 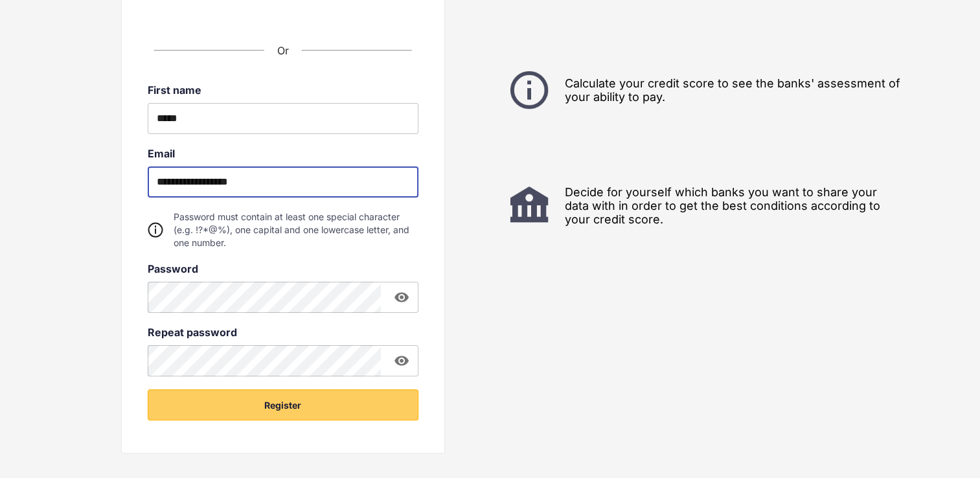 I want to click on span: Password must contain at least one special character (e.g. !?*@%), one capital and one lowercase ..., so click(x=297, y=230).